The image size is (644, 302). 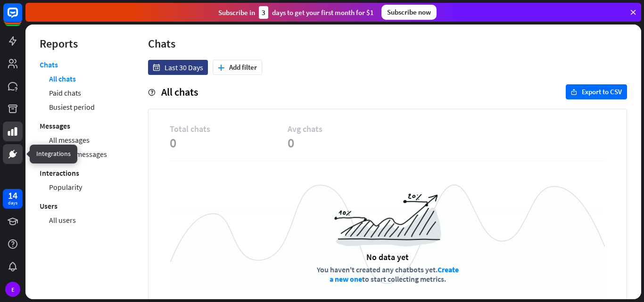 What do you see at coordinates (13, 203) in the screenshot?
I see `div: days` at bounding box center [13, 203].